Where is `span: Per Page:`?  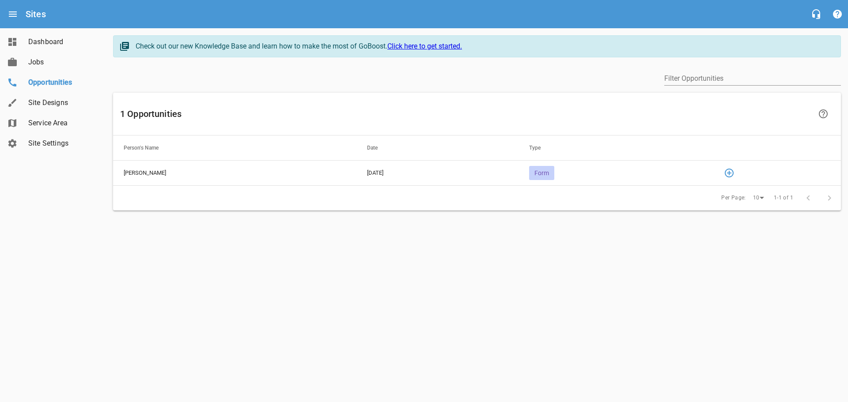
span: Per Page: is located at coordinates (733, 198).